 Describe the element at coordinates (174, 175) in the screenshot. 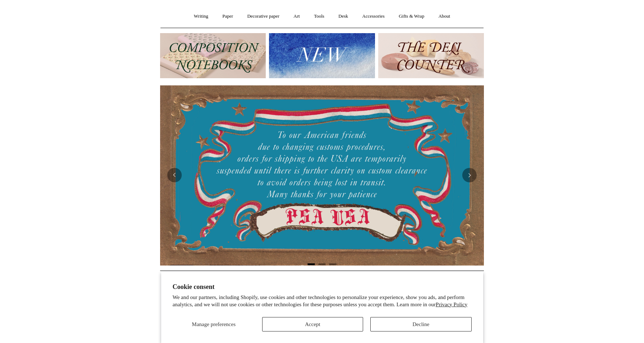

I see `button: Previous` at that location.